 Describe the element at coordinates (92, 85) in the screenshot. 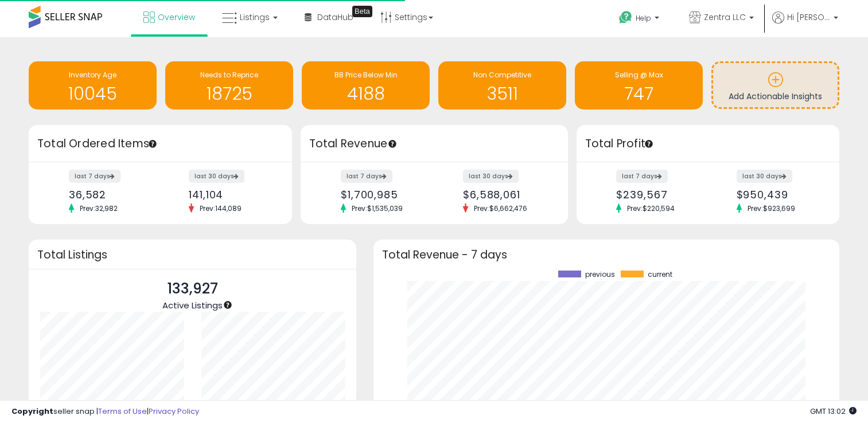

I see `a: Inventory Age 10045` at that location.